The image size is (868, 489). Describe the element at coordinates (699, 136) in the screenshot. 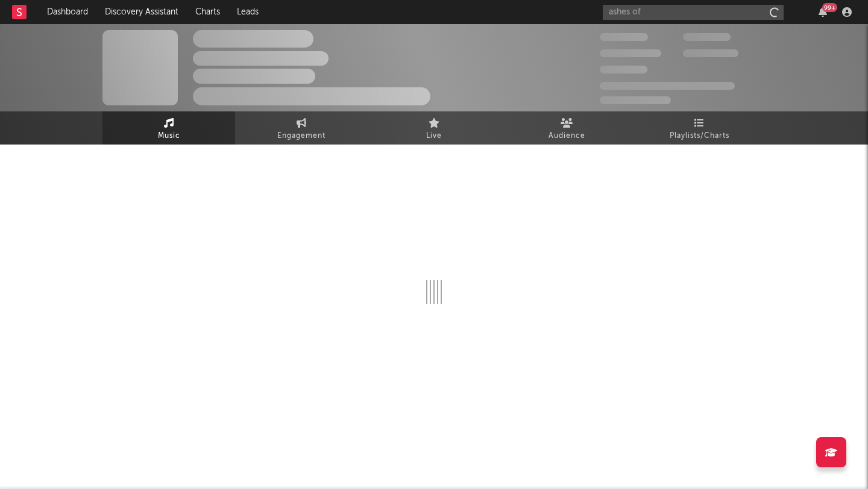

I see `span: Playlists/Charts` at that location.